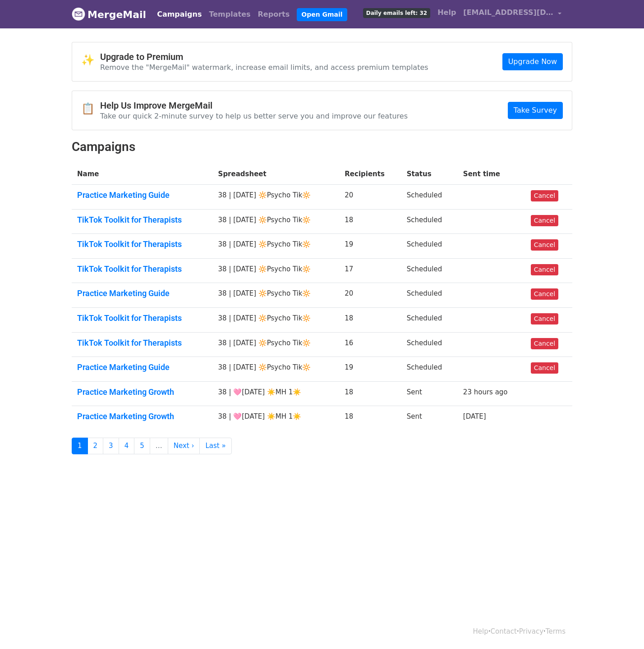 The image size is (644, 649). What do you see at coordinates (370, 344) in the screenshot?
I see `td: 16` at bounding box center [370, 344].